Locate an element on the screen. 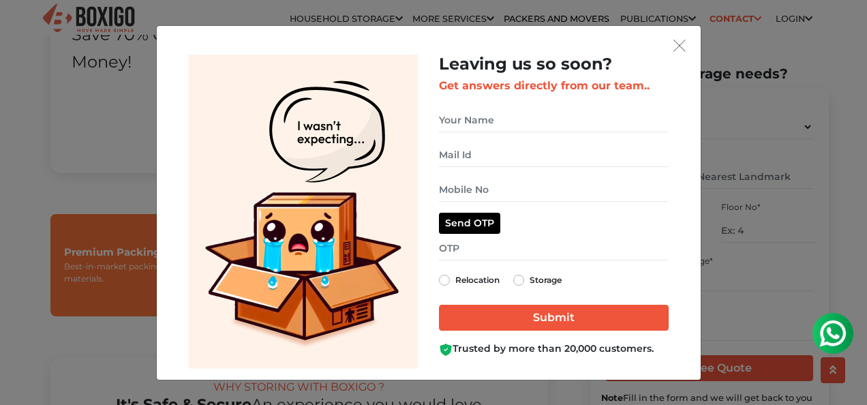 The image size is (867, 405). div: Trusted by more than 20,000 customers. is located at coordinates (554, 348).